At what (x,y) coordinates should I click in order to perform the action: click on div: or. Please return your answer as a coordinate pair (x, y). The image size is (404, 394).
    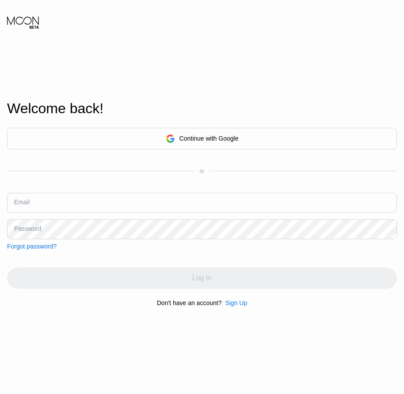
    Looking at the image, I should click on (202, 171).